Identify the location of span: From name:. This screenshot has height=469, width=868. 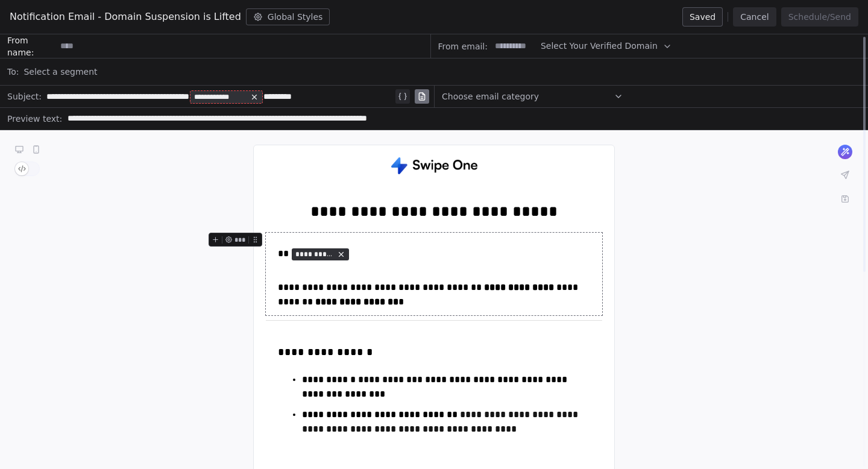
(31, 46).